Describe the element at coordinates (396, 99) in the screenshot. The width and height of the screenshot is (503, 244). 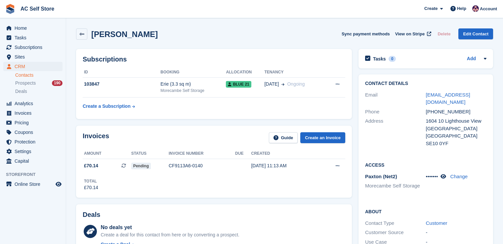
I see `div: Email` at that location.